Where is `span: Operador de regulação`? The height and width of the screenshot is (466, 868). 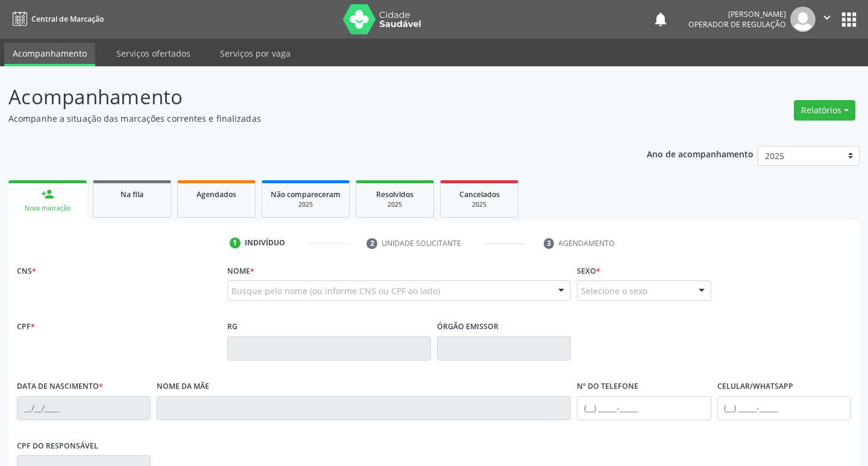 span: Operador de regulação is located at coordinates (737, 24).